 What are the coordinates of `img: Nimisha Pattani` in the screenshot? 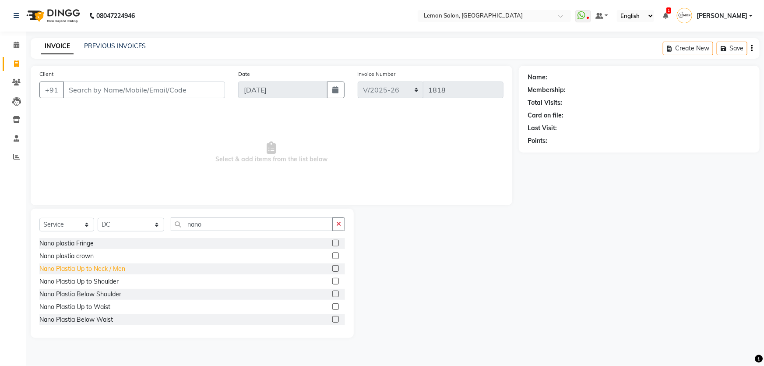 It's located at (684, 15).